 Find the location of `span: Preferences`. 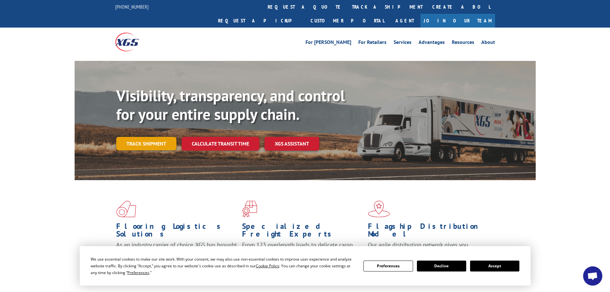

span: Preferences is located at coordinates (138, 272).